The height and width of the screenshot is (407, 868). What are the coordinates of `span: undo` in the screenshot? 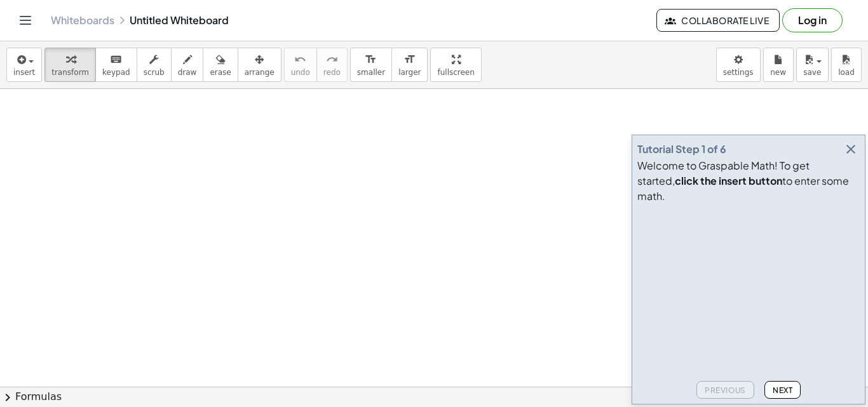 It's located at (300, 72).